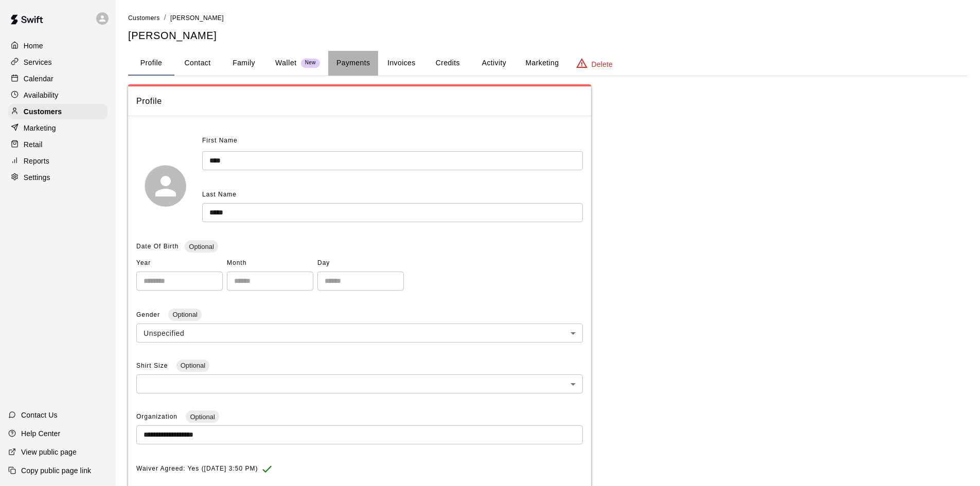 The image size is (980, 486). Describe the element at coordinates (57, 128) in the screenshot. I see `div: Marketing` at that location.